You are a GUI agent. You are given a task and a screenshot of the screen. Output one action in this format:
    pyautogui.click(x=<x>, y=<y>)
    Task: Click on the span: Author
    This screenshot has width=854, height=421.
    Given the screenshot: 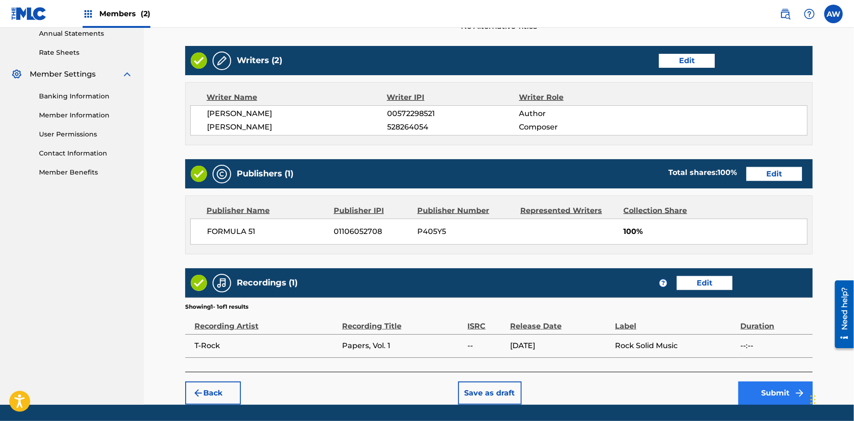 What is the action you would take?
    pyautogui.click(x=579, y=114)
    